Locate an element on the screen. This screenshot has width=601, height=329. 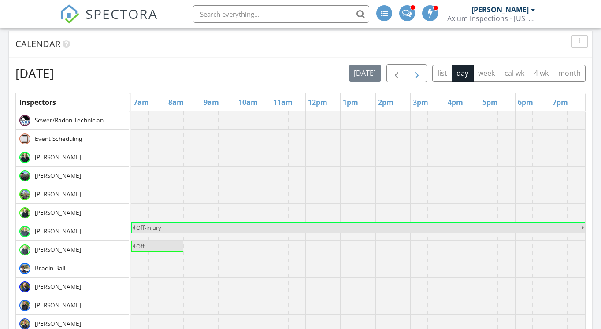
span: Sewer/Radon Technician is located at coordinates (69, 120).